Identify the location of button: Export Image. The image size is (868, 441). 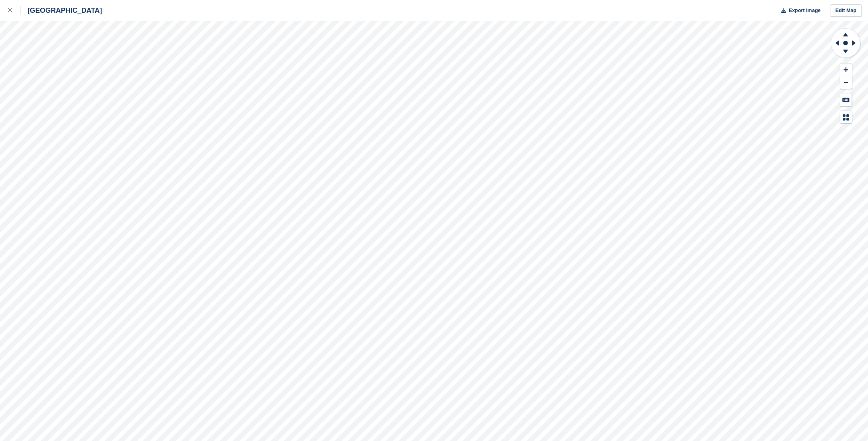
(798, 11).